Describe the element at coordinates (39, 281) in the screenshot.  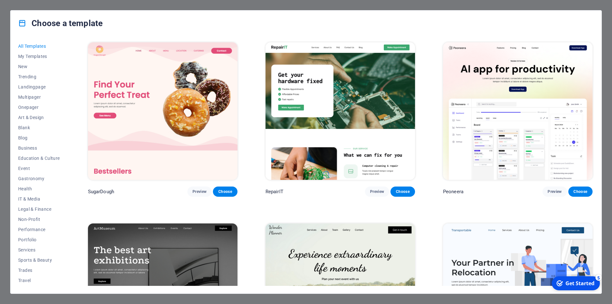
I see `button: Travel` at that location.